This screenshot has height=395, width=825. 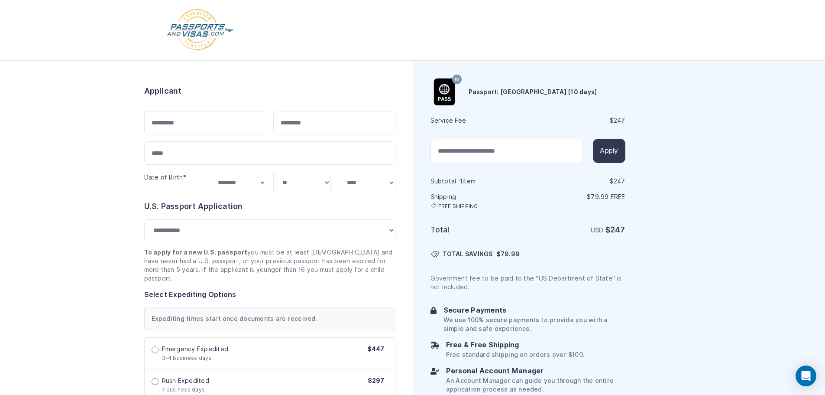 What do you see at coordinates (479, 120) in the screenshot?
I see `h6: Service Fee` at bounding box center [479, 120].